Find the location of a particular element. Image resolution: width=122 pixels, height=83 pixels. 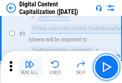

div: TrailBalanceFlat - imported is located at coordinates (62, 51).